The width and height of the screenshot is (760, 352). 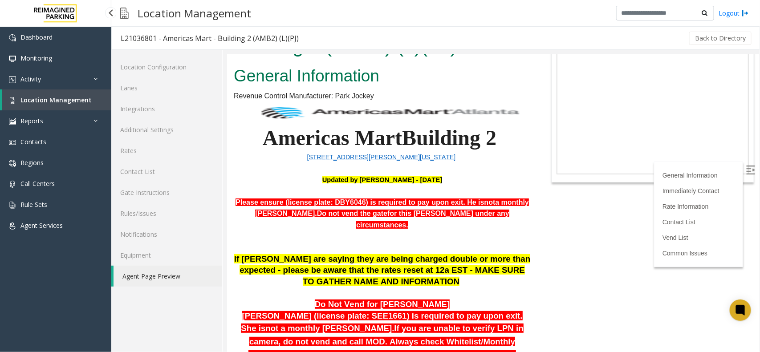 I want to click on span: Do not vend the gate, so click(x=125, y=159).